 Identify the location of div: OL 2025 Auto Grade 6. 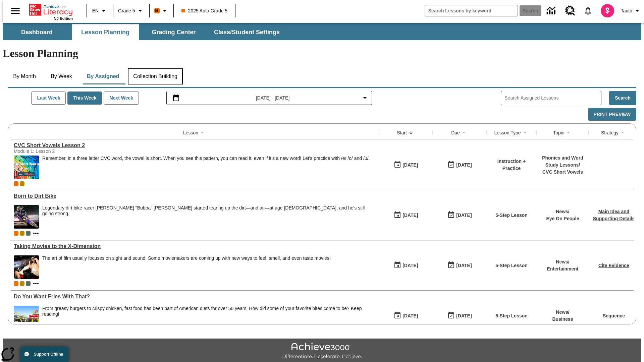
(28, 233).